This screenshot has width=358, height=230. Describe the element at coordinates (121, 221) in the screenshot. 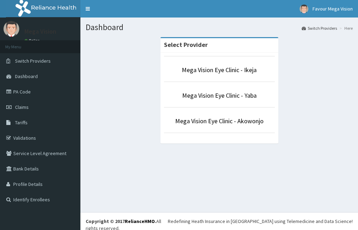

I see `strong: Copyright © 2017 .` at that location.